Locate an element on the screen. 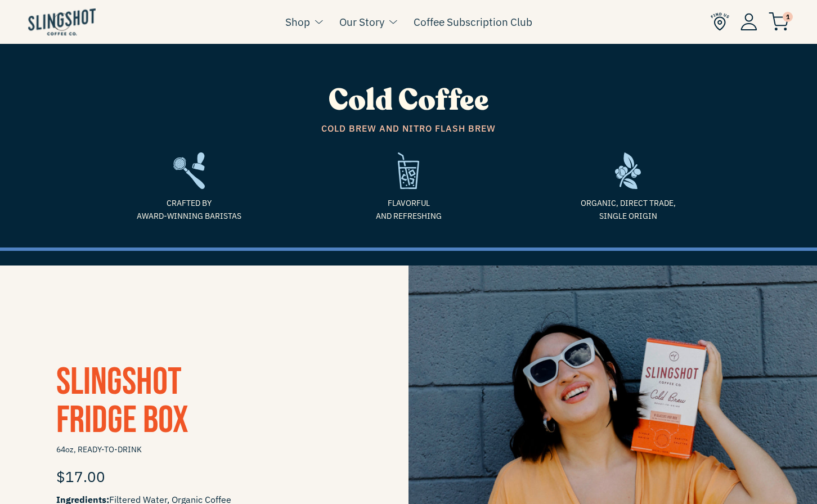 The width and height of the screenshot is (817, 504). span: Cold Coffee is located at coordinates (408, 100).